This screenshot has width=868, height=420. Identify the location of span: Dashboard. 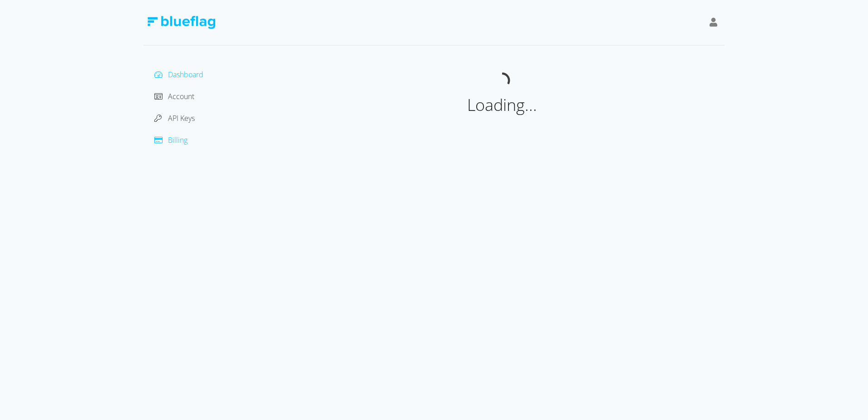
(185, 75).